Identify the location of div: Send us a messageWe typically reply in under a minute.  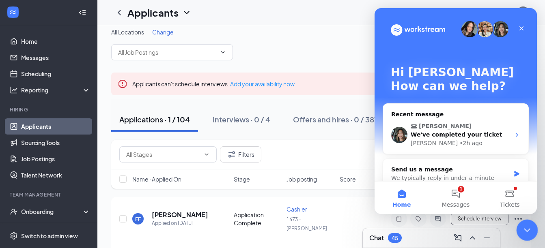
(81, 166).